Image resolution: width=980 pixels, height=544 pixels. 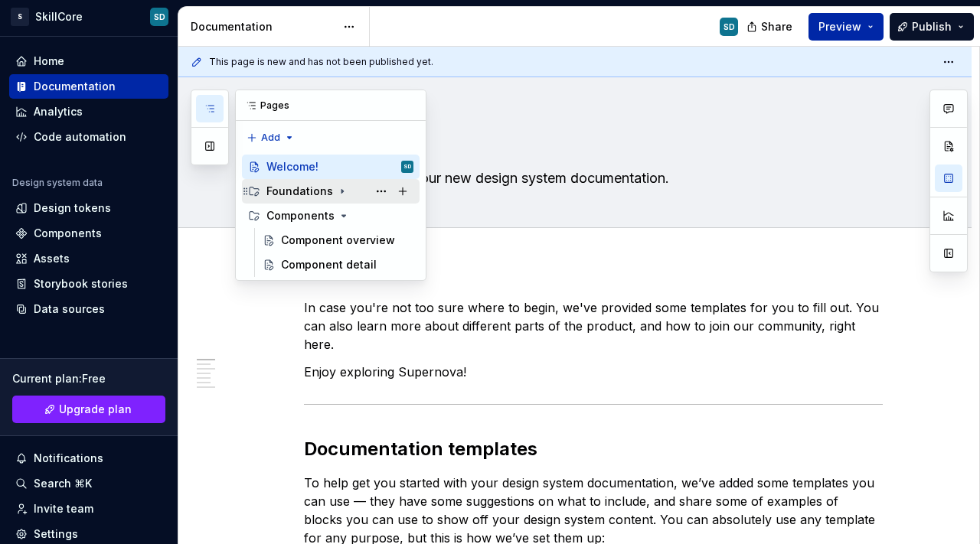 What do you see at coordinates (89, 112) in the screenshot?
I see `a: Analytics` at bounding box center [89, 112].